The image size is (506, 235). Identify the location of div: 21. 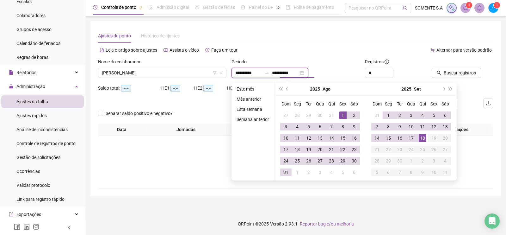
(331, 149).